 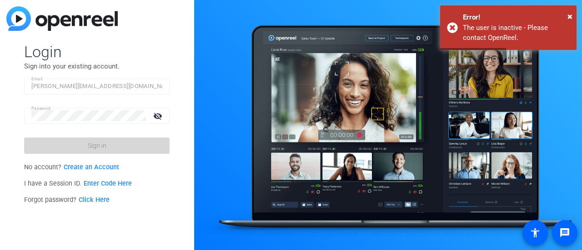 I want to click on a: Click Here, so click(x=94, y=200).